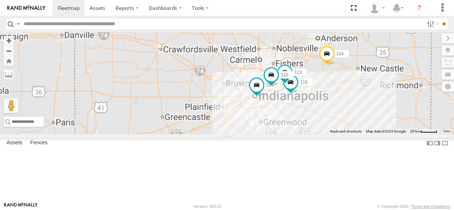 This screenshot has height=210, width=454. I want to click on button: Zoom out, so click(9, 51).